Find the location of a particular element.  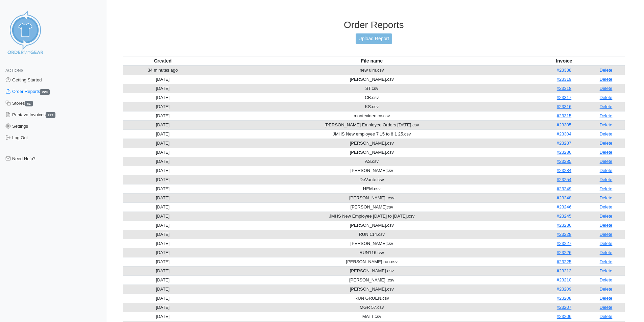

a: #23338 is located at coordinates (564, 70).